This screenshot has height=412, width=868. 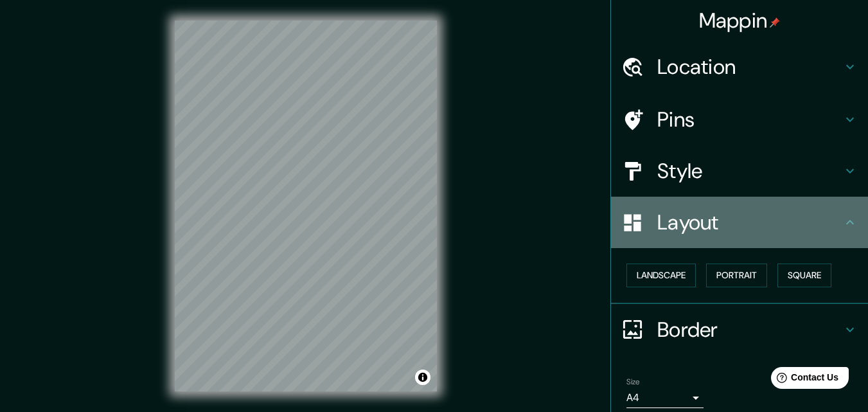 I want to click on h4: Style, so click(x=750, y=171).